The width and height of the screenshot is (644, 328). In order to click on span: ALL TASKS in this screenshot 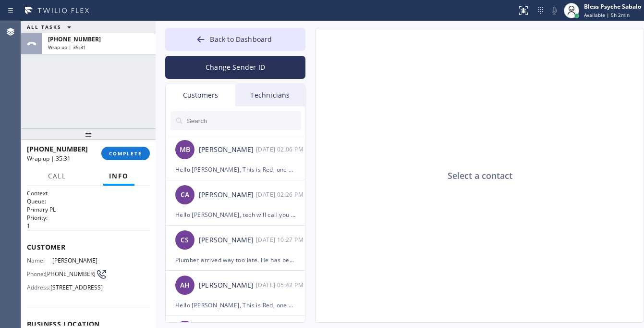, I will do `click(44, 27)`.